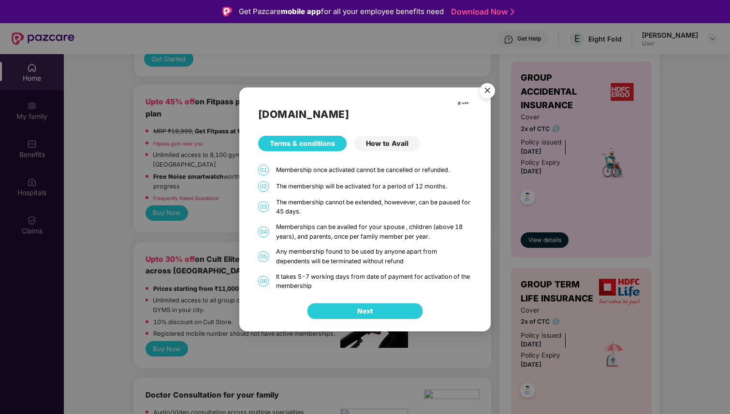  I want to click on img: cult.png, so click(463, 103).